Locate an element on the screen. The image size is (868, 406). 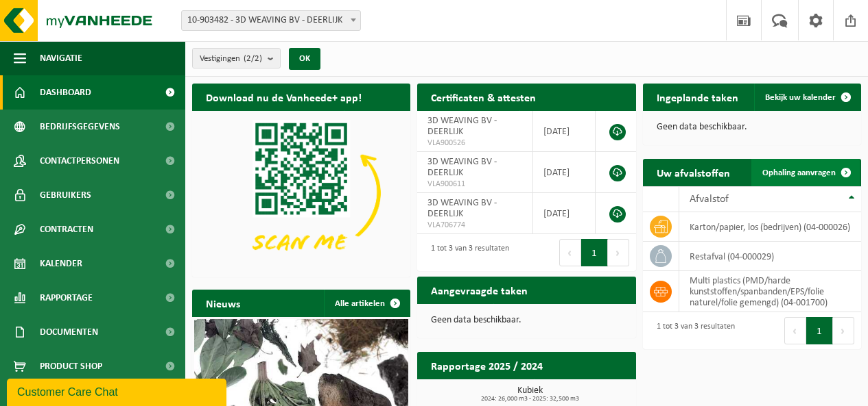
span: Kalender is located at coordinates (61, 264).